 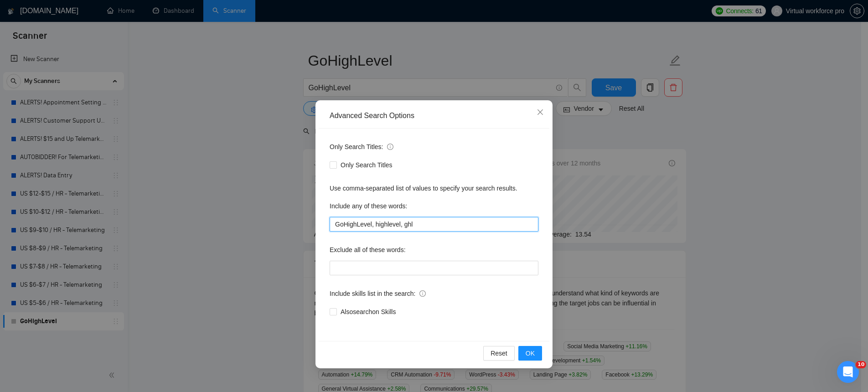 What do you see at coordinates (434, 189) in the screenshot?
I see `div: Use comma-separated list of values to specify your search results.` at bounding box center [434, 189].